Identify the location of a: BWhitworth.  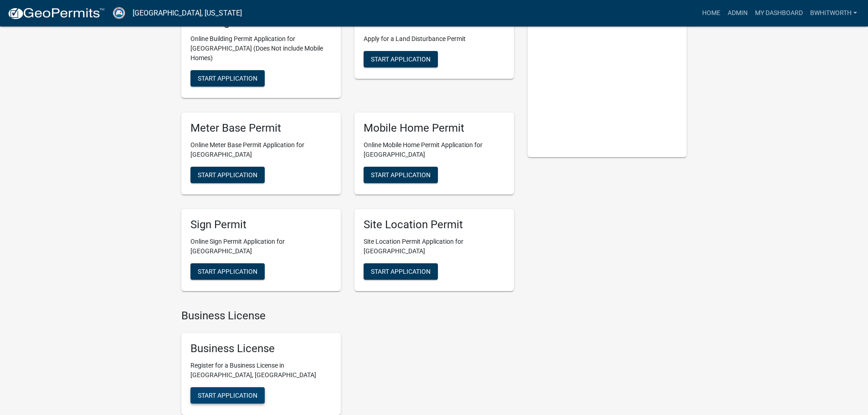
(833, 13).